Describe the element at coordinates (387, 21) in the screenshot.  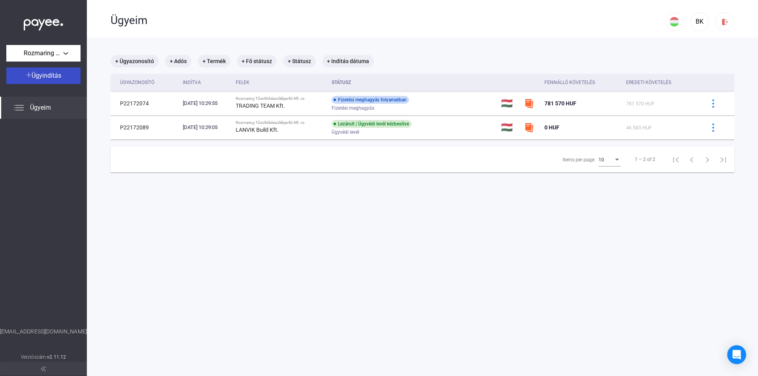
I see `div: Ügyeim` at that location.